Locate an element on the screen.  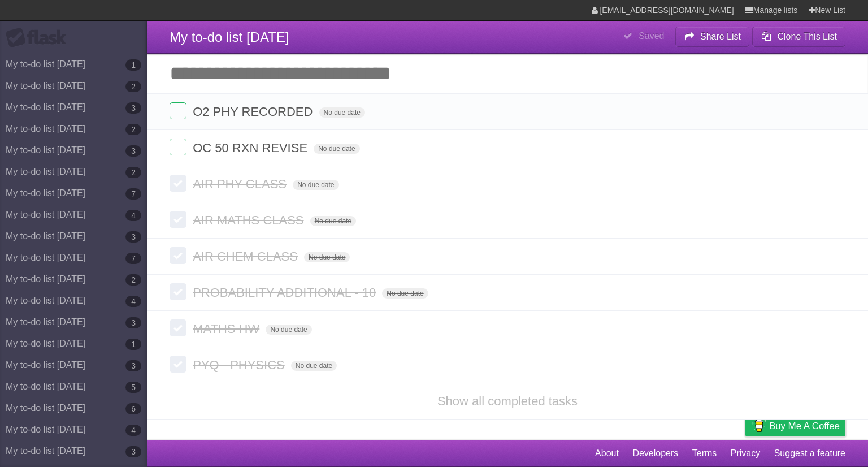
a: About is located at coordinates (607, 453).